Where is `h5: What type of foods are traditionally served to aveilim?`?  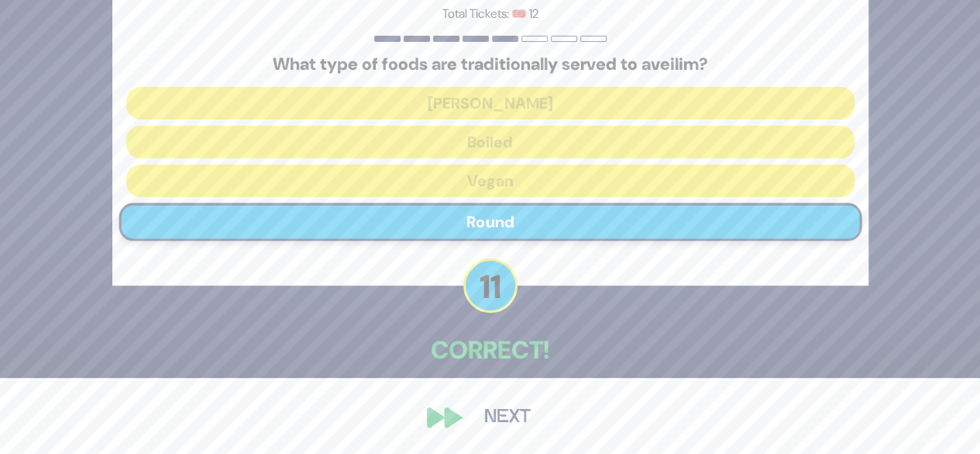
h5: What type of foods are traditionally served to aveilim? is located at coordinates (490, 64).